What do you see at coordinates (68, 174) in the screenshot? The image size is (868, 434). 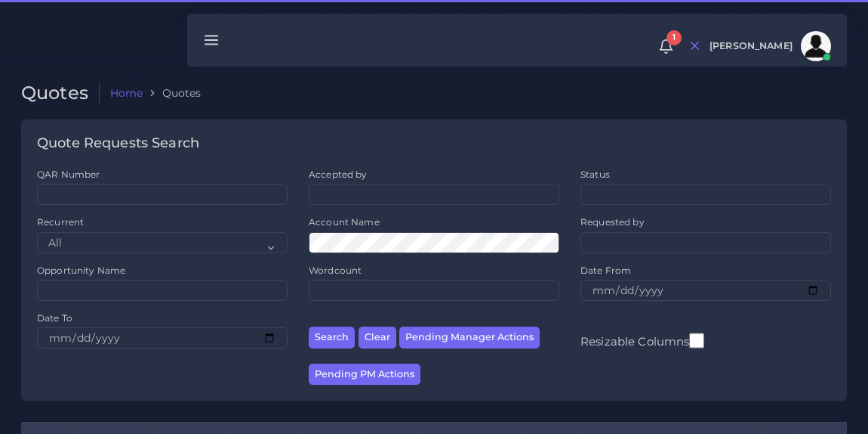 I see `label: QAR Number` at bounding box center [68, 174].